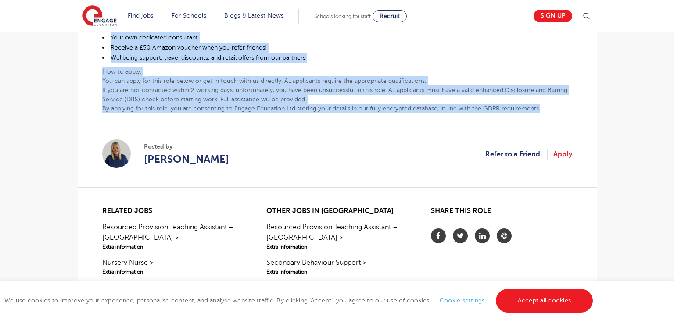  I want to click on li: Receive a £50 Amazon voucher when you refer friends!, so click(337, 47).